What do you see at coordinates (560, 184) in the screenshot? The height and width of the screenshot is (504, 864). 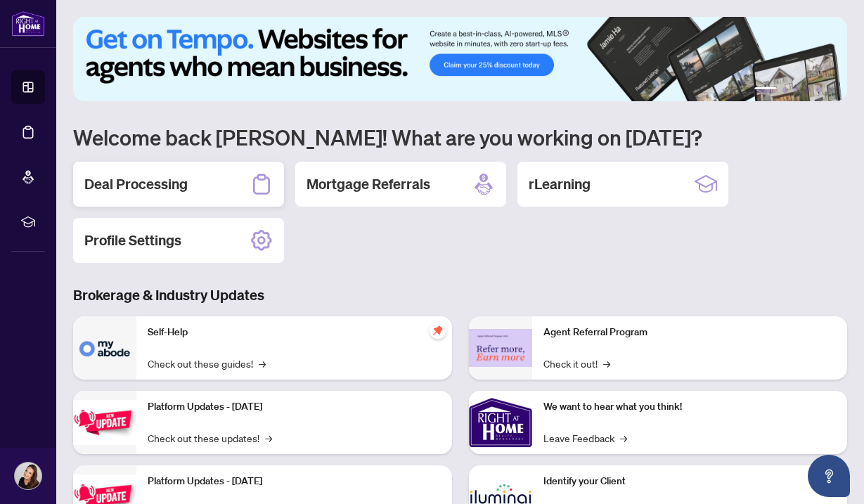 I see `h2: rLearning` at bounding box center [560, 184].